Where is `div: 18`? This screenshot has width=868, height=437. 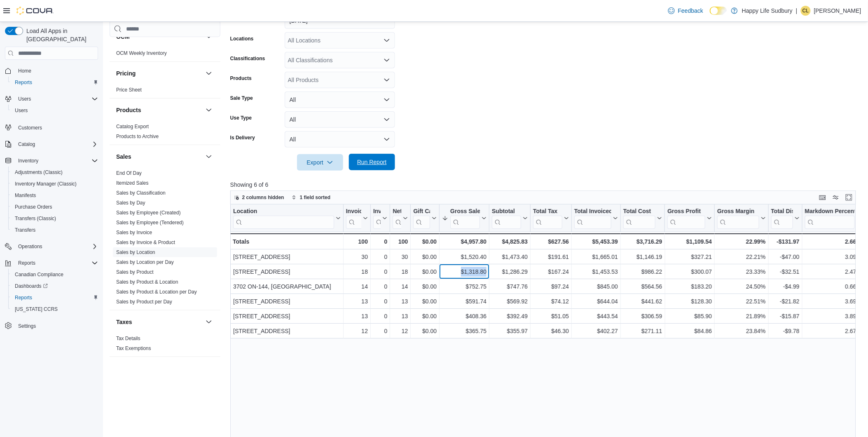 div: 18 is located at coordinates (356, 272).